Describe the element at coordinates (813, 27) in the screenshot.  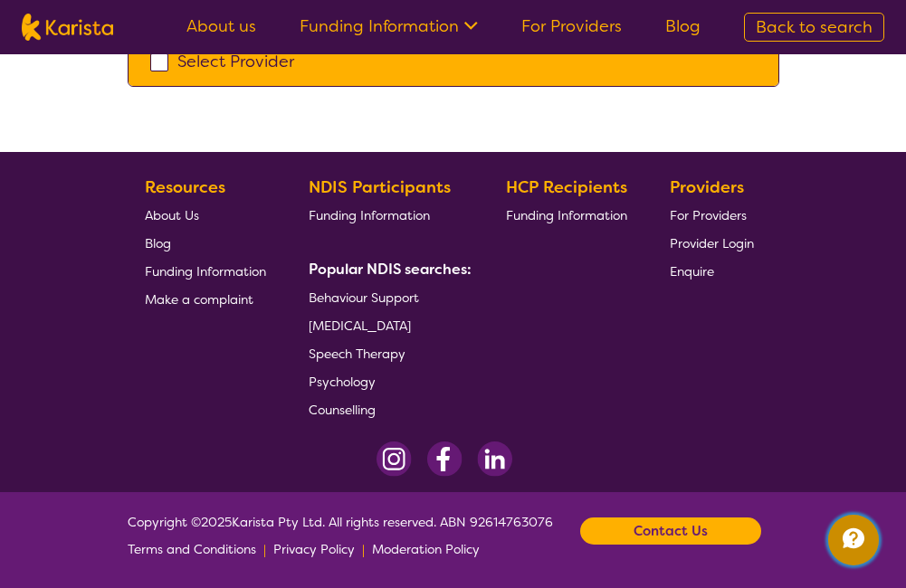
I see `a: Back to search` at that location.